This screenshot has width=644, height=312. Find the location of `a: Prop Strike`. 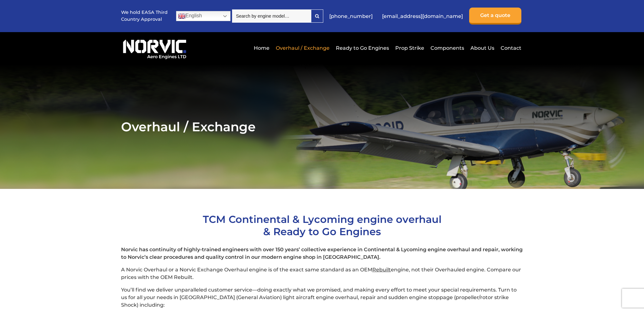

a: Prop Strike is located at coordinates (410, 48).